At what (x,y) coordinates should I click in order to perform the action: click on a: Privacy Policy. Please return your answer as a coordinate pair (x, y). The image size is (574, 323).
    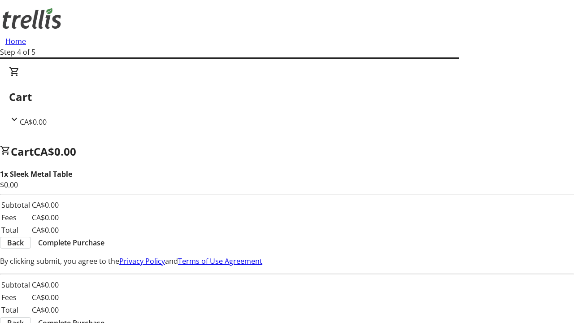
    Looking at the image, I should click on (142, 261).